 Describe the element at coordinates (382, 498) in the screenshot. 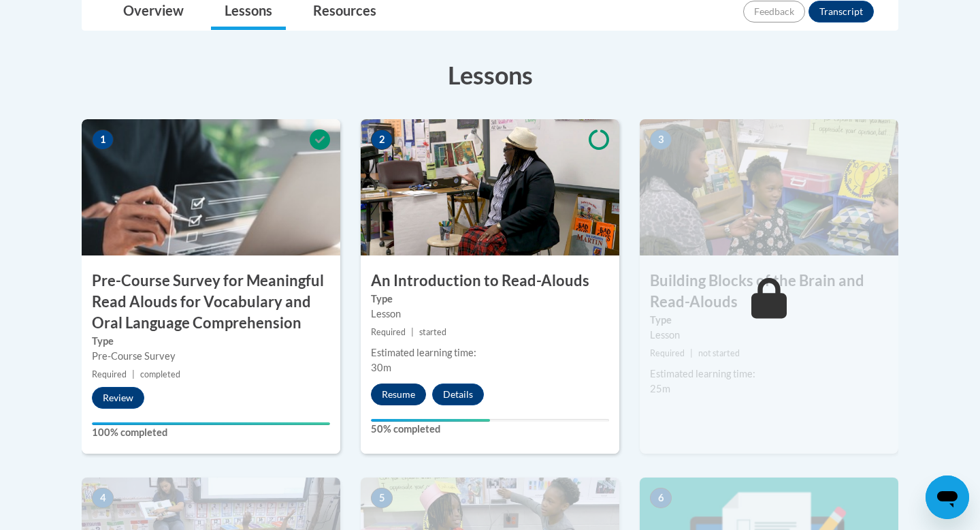

I see `span: 5` at that location.